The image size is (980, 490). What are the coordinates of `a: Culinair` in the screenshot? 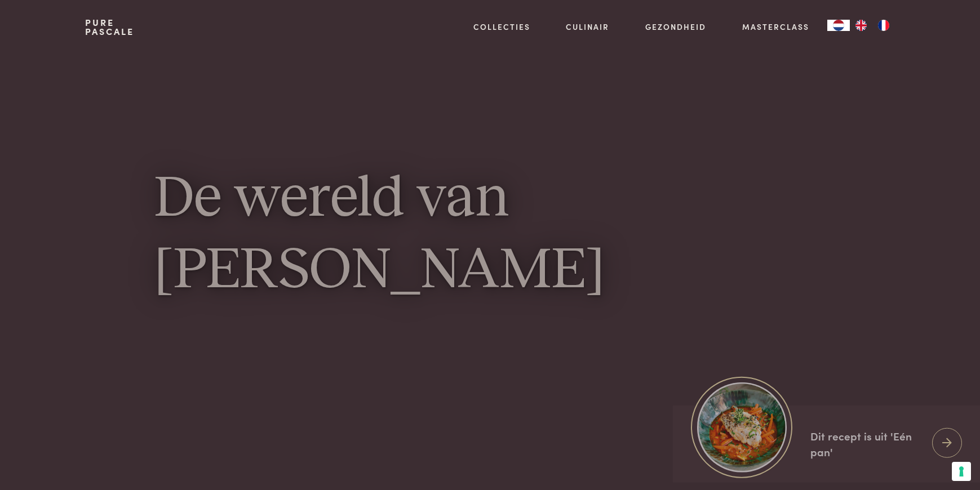 It's located at (587, 26).